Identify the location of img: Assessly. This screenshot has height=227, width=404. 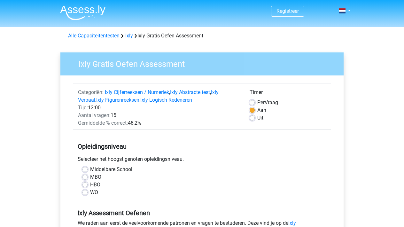
(83, 12).